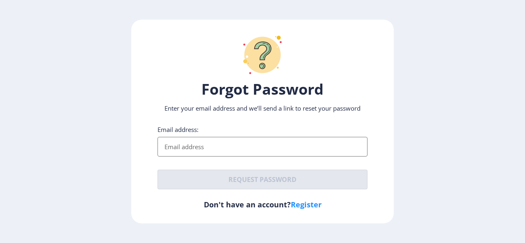  What do you see at coordinates (263, 147) in the screenshot?
I see `input: Email address` at bounding box center [263, 147].